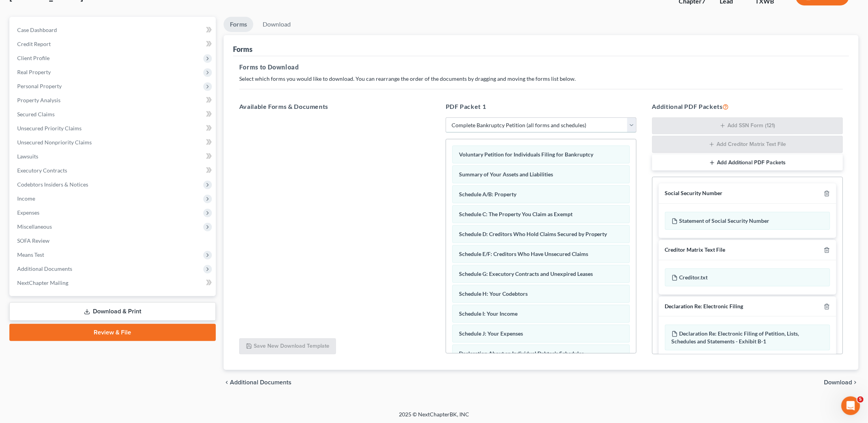  What do you see at coordinates (694, 193) in the screenshot?
I see `div: Social Security Number` at bounding box center [694, 193].